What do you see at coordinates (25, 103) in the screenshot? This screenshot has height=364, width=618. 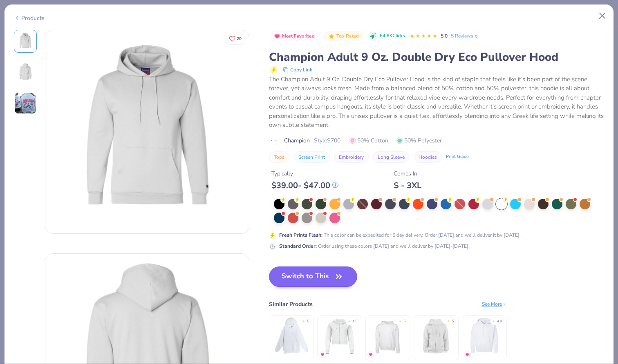 I see `img: User generated content` at bounding box center [25, 103].